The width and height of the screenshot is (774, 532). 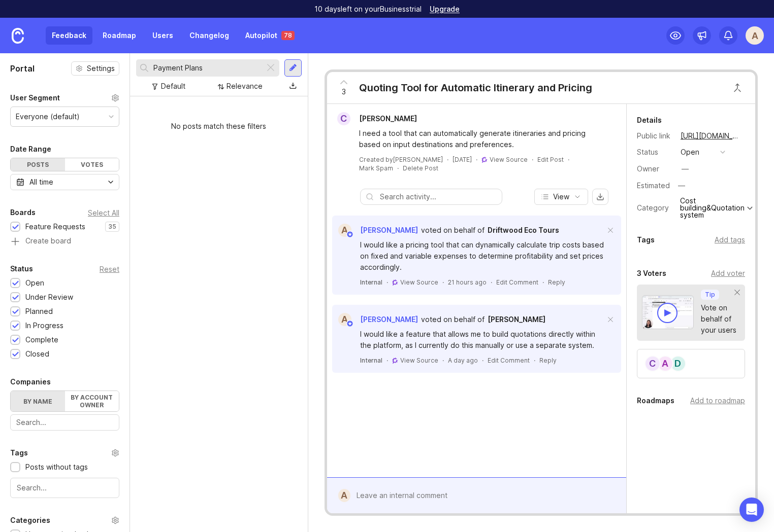 What do you see at coordinates (163, 36) in the screenshot?
I see `a: Users` at bounding box center [163, 36].